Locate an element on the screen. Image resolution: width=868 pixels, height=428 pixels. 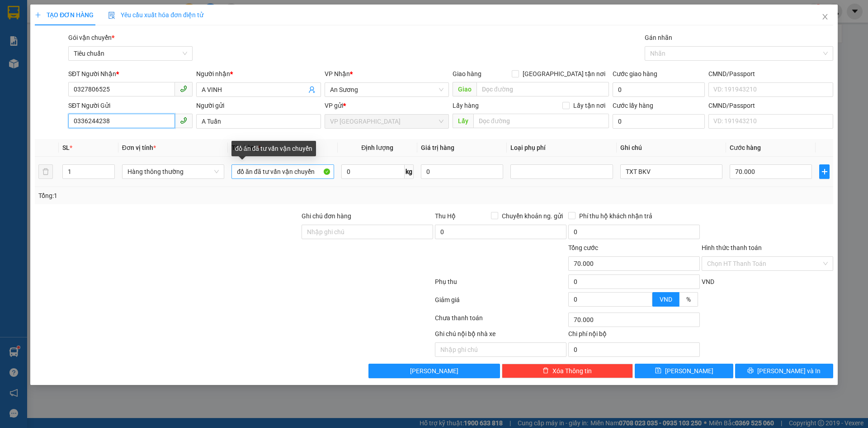
span: SL is located at coordinates (66, 148).